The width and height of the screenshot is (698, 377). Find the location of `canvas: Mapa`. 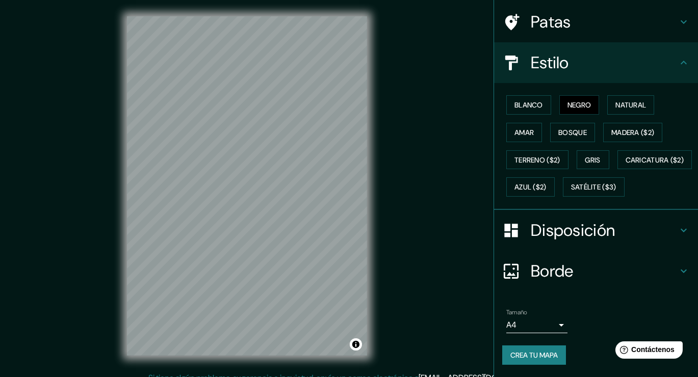

canvas: Mapa is located at coordinates (247, 186).